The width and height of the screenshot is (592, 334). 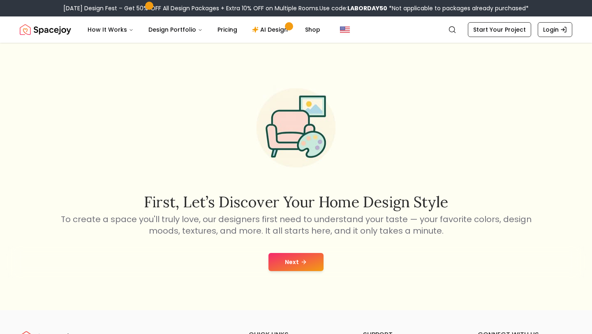 What do you see at coordinates (175, 30) in the screenshot?
I see `button: Design Portfolio` at bounding box center [175, 30].